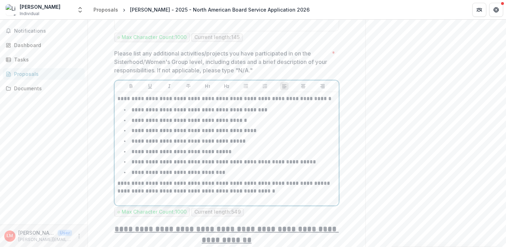 This screenshot has height=247, width=506. Describe the element at coordinates (303, 86) in the screenshot. I see `button: Align Center` at that location.